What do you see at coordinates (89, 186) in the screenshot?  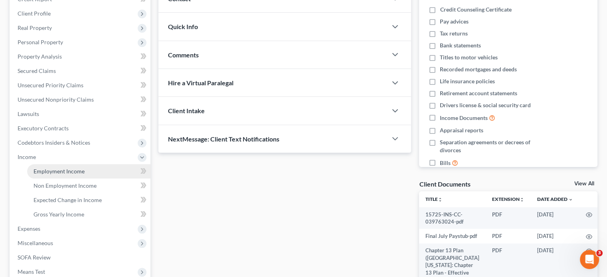 I see `a: Non Employment Income` at bounding box center [89, 186].